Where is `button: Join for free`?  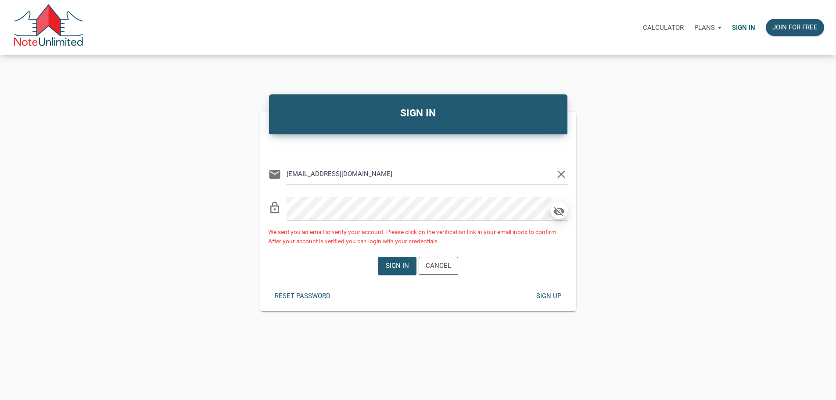 button: Join for free is located at coordinates (795, 27).